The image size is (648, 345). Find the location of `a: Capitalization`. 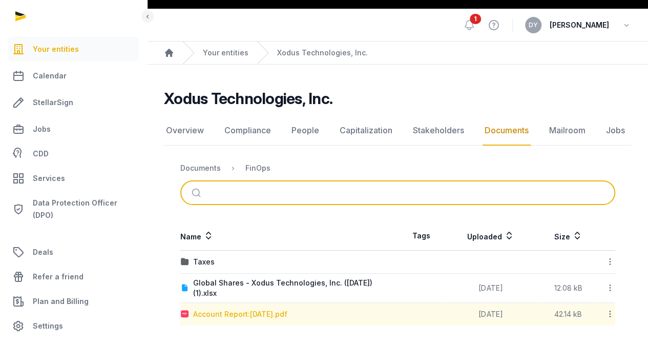

a: Capitalization is located at coordinates (366, 131).